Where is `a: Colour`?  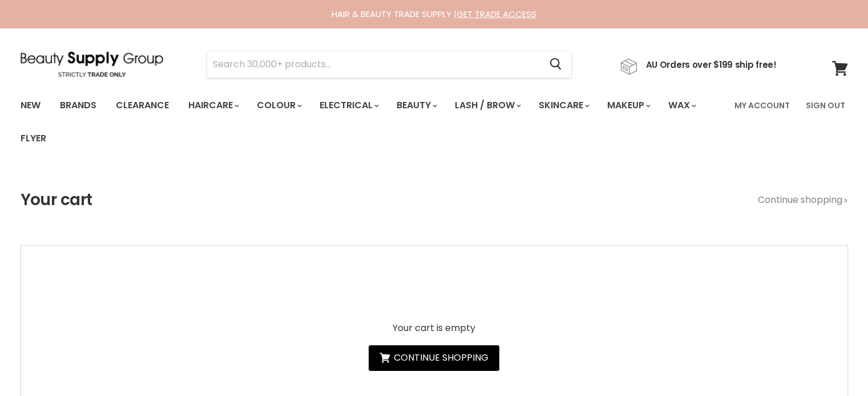
a: Colour is located at coordinates (279, 105).